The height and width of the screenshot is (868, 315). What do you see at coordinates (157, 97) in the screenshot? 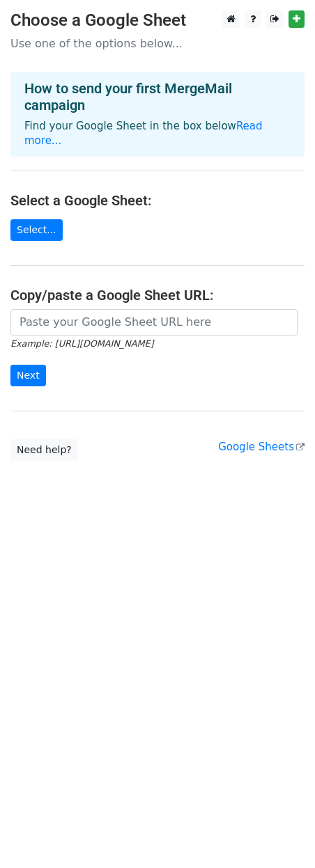
I see `h4: How to send your first MergeMail campaign` at bounding box center [157, 97].